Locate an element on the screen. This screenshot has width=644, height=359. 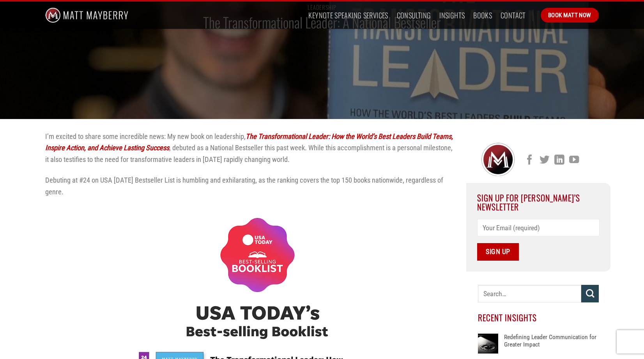
span: Recent Insights is located at coordinates (507, 318).